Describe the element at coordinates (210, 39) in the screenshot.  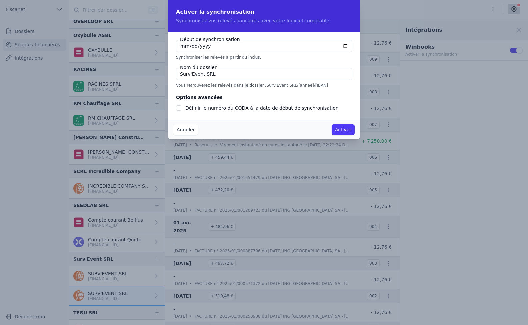
I see `label: Début de synchronisation` at that location.